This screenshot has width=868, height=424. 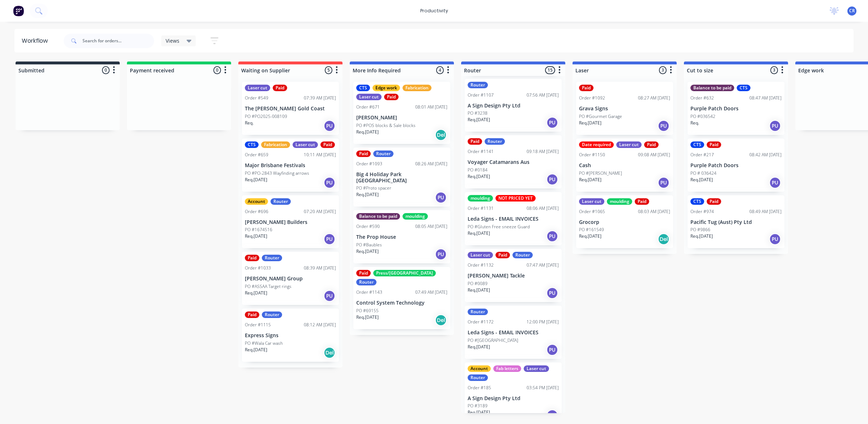 I want to click on div: Order #632, so click(x=702, y=98).